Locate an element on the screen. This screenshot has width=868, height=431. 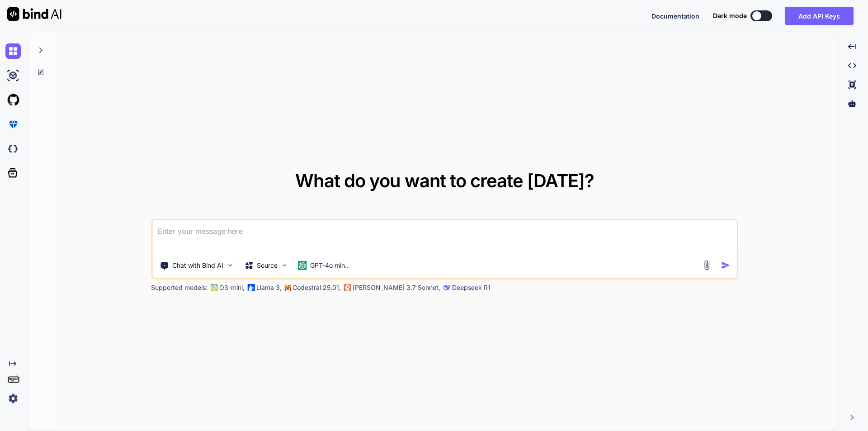
img: settings is located at coordinates (13, 399).